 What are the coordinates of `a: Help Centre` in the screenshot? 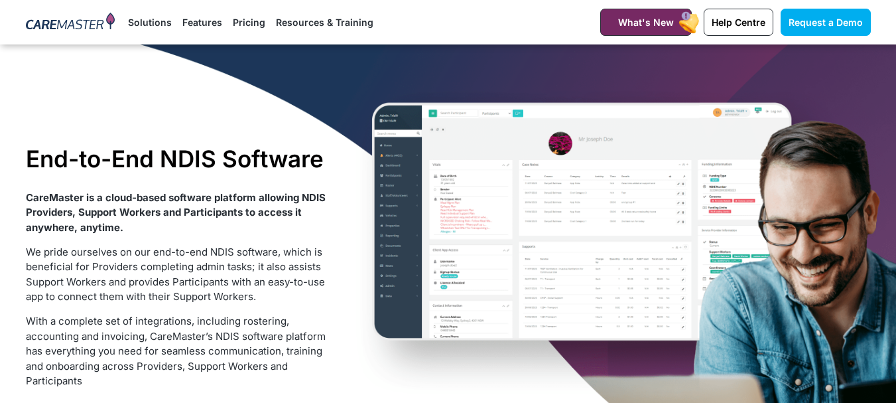 It's located at (739, 22).